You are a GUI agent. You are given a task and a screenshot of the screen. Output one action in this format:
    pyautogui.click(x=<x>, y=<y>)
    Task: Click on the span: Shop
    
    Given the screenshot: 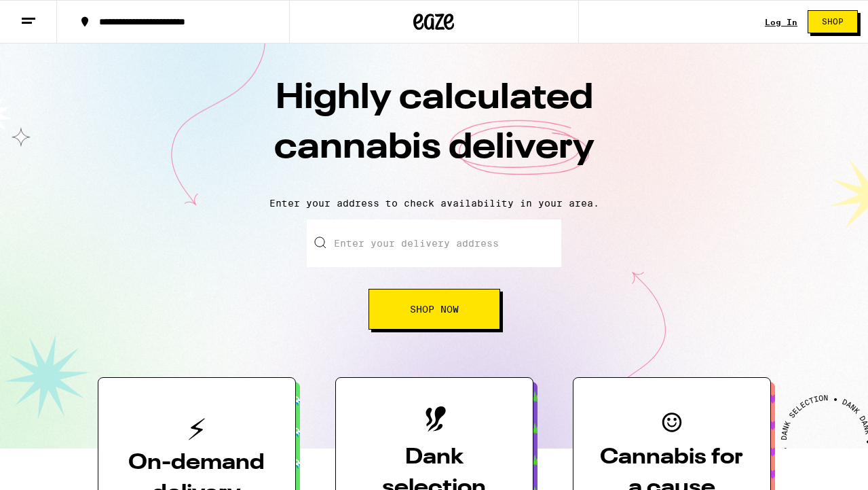 What is the action you would take?
    pyautogui.click(x=833, y=22)
    